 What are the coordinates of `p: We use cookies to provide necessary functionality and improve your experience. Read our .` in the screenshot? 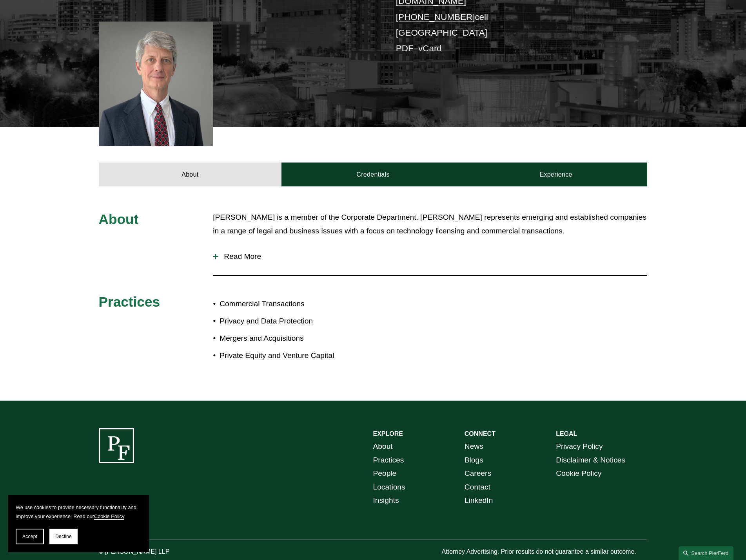 It's located at (78, 512).